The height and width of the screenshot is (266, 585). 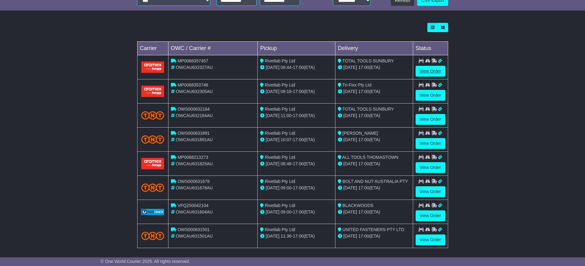 I want to click on img: GetCarrierServiceLogo, so click(x=153, y=212).